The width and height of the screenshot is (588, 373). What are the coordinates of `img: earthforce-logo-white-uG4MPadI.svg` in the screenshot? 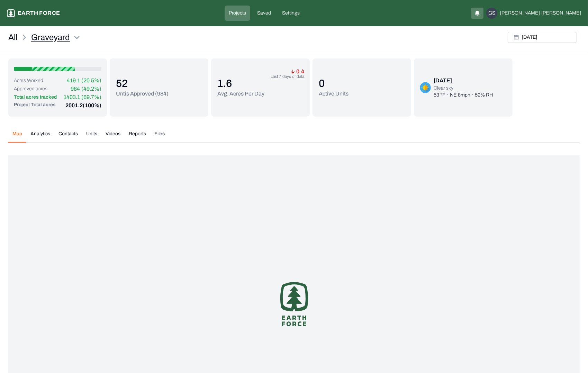 It's located at (11, 13).